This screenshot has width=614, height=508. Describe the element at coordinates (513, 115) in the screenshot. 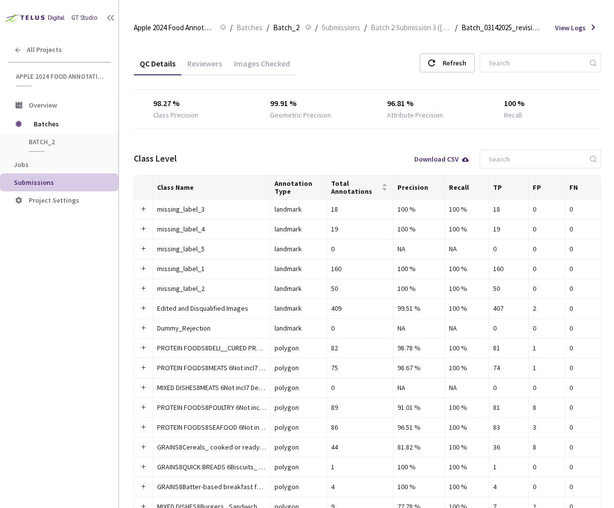

I see `div: Recall` at that location.